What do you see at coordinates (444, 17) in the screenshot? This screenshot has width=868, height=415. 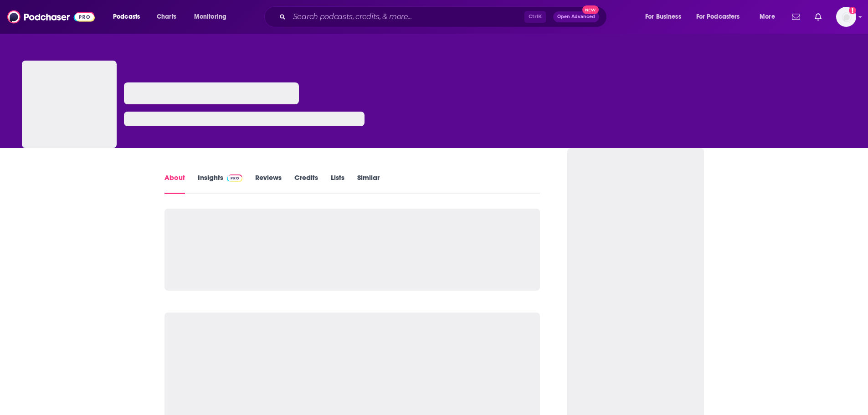 I see `div: Search podcasts, credits, & more...` at bounding box center [444, 17].